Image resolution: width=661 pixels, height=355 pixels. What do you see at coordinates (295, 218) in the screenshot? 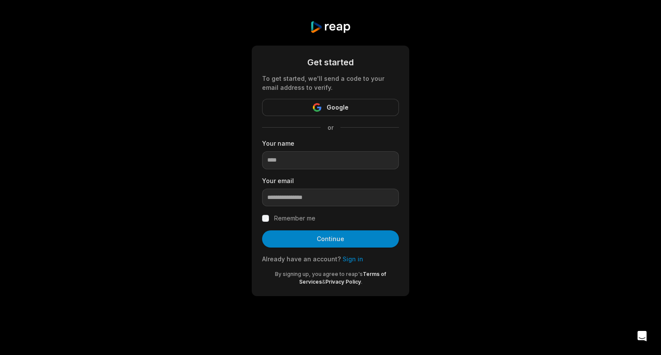
I see `label: Remember me` at bounding box center [295, 218].